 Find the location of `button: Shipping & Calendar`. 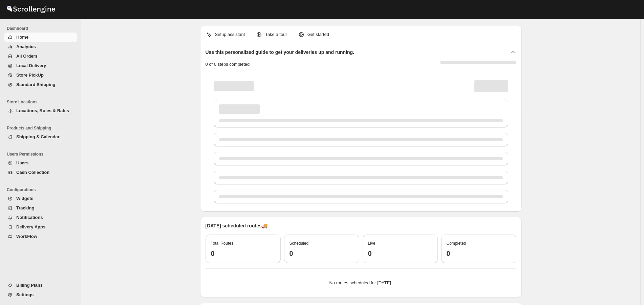

button: Shipping & Calendar is located at coordinates (41, 137).